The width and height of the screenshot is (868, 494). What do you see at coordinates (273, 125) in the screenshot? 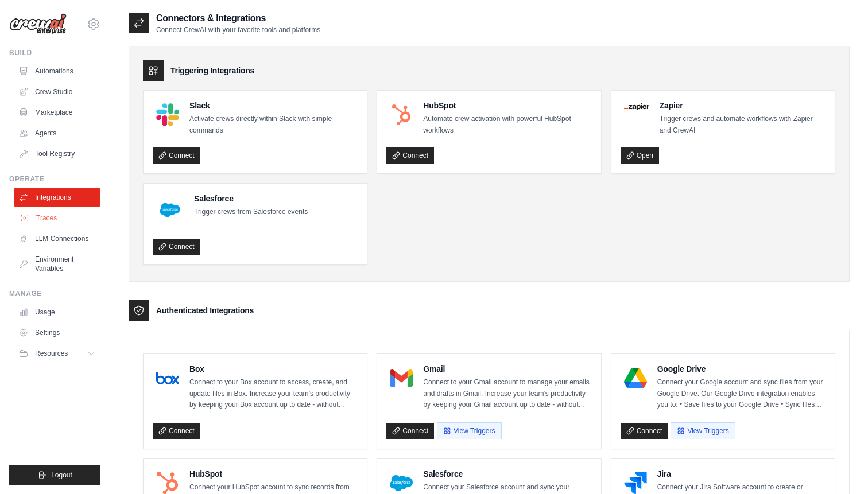
I see `p: Activate crews directly within Slack with simple commands` at bounding box center [273, 125].